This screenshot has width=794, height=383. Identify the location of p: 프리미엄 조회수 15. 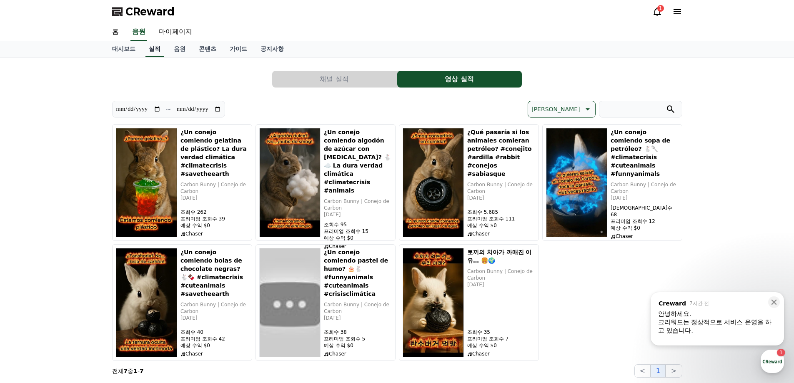
(358, 231).